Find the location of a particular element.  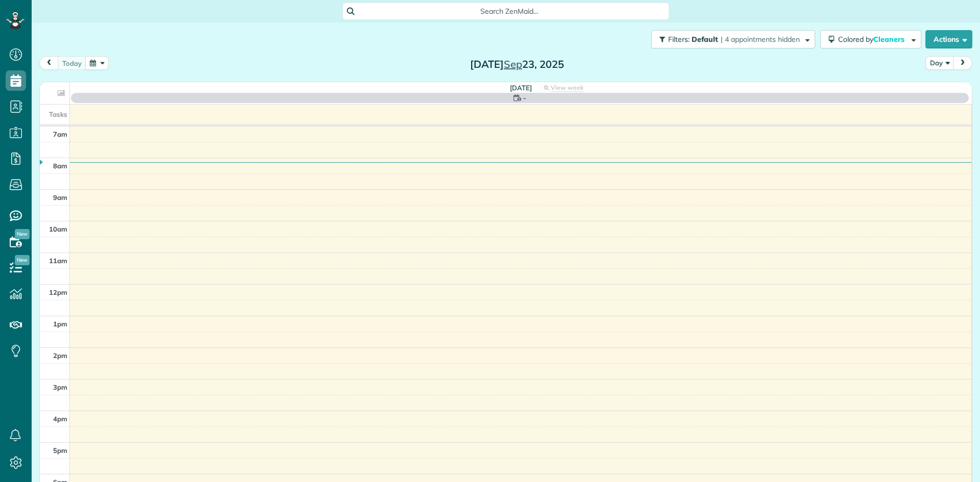

span: 5pm is located at coordinates (61, 450).